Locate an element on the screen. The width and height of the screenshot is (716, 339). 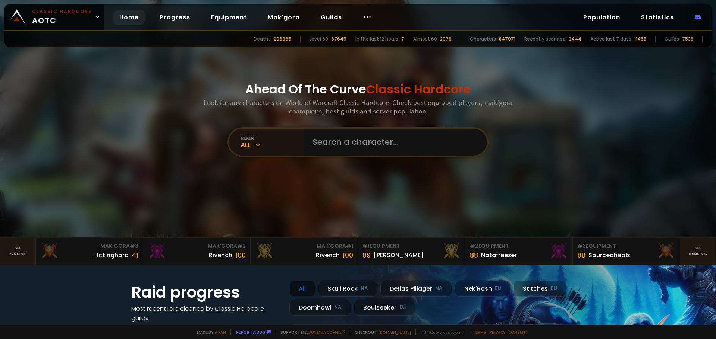
a: Mak'Gora#2Rivench100 is located at coordinates (197, 252).